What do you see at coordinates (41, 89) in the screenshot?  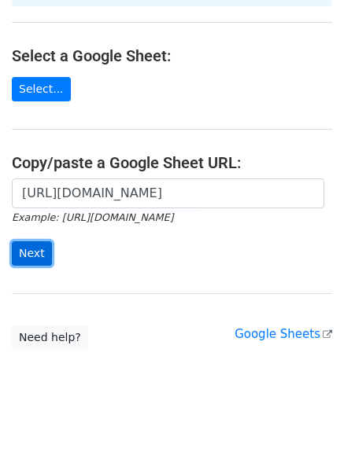 I see `a: Select...` at bounding box center [41, 89].